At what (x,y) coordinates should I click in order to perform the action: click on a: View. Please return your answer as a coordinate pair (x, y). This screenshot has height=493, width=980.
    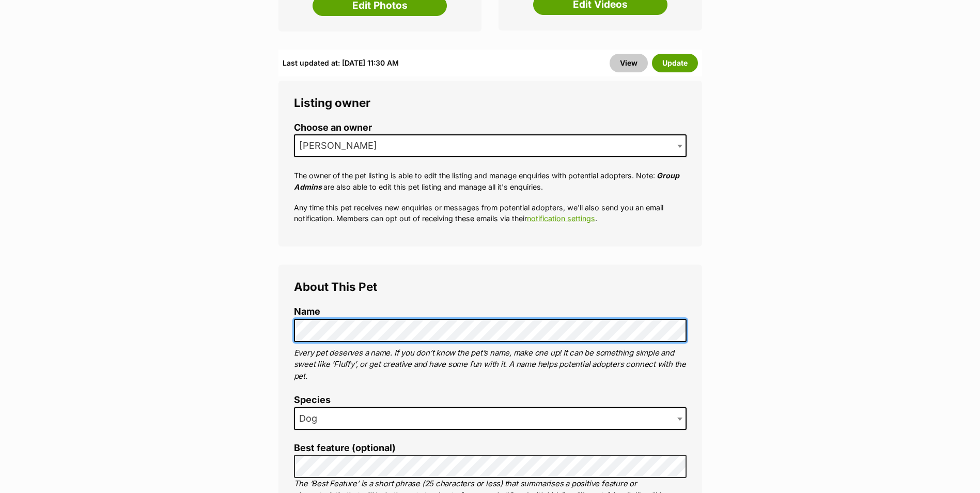
    Looking at the image, I should click on (629, 63).